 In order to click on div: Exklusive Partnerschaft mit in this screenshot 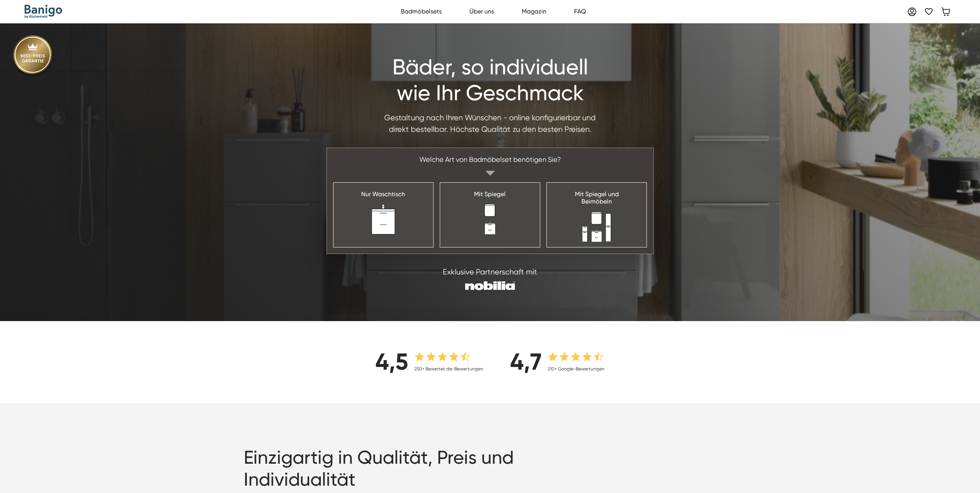, I will do `click(490, 272)`.